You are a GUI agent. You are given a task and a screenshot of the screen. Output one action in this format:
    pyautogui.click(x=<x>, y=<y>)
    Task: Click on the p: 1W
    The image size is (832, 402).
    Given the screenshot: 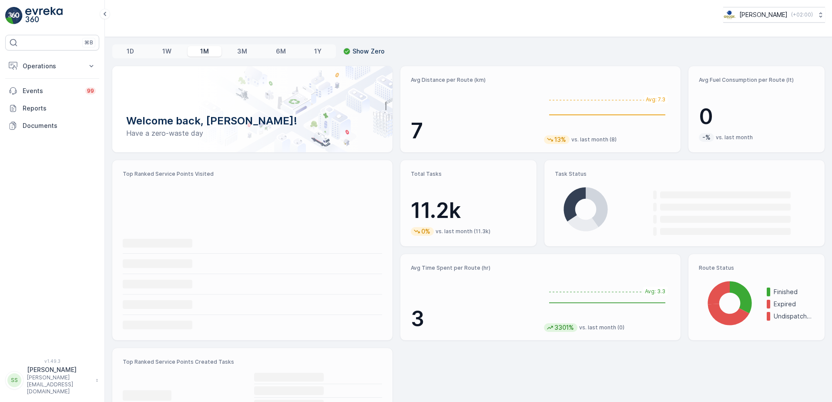 What is the action you would take?
    pyautogui.click(x=167, y=51)
    